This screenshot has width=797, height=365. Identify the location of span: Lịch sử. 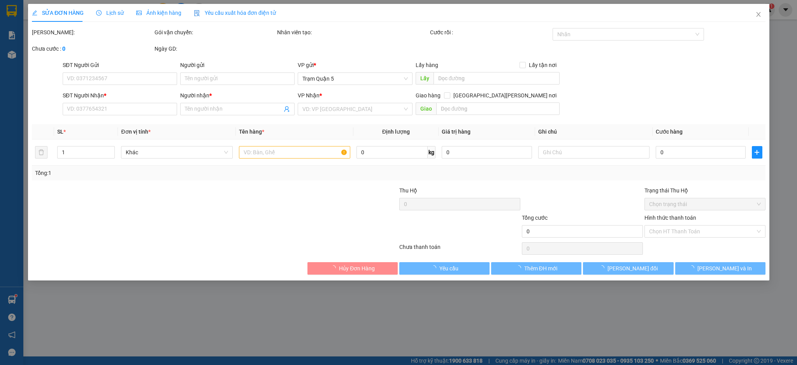
(110, 13).